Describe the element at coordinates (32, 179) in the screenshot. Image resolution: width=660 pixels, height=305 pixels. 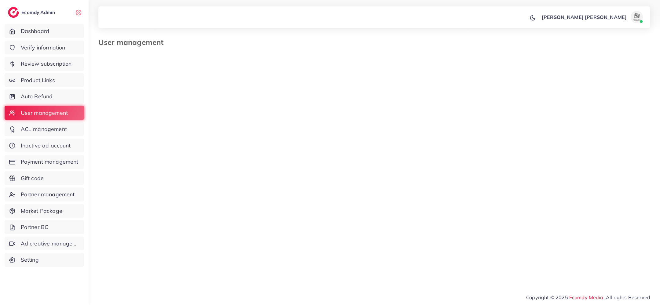
I see `span: Gift code` at that location.